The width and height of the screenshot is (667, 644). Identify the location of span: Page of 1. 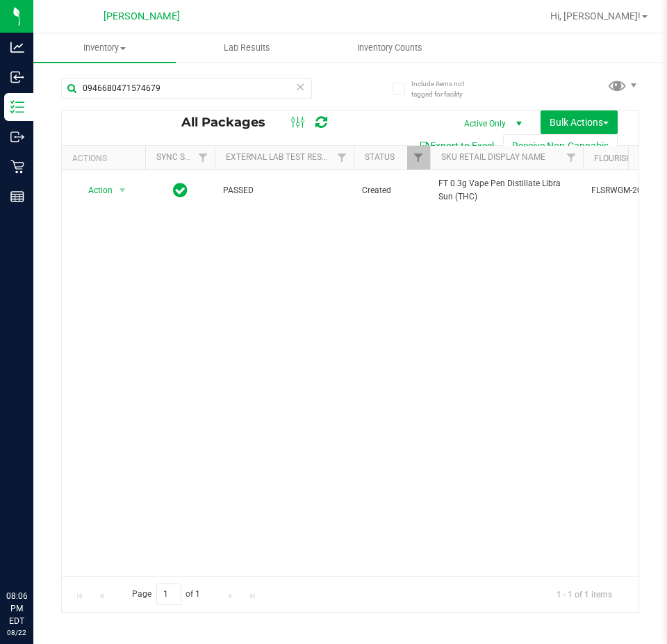
(166, 594).